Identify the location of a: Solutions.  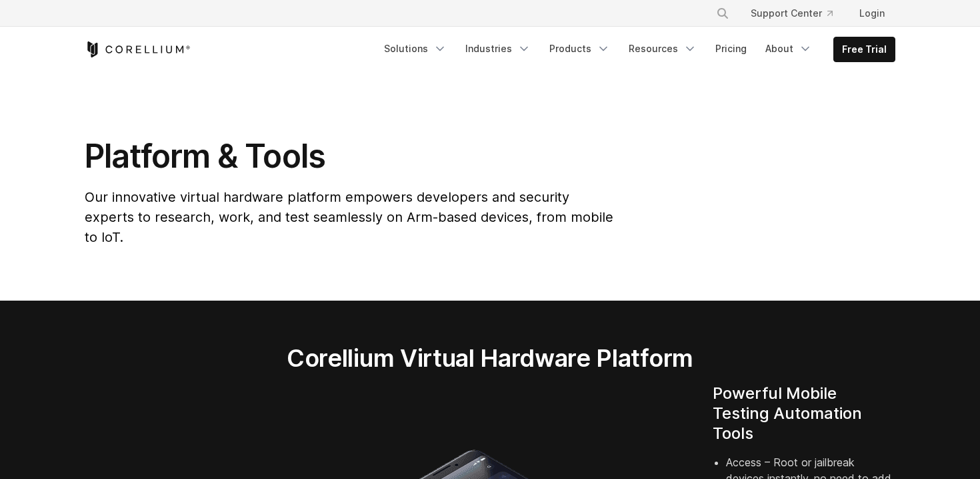
(416, 49).